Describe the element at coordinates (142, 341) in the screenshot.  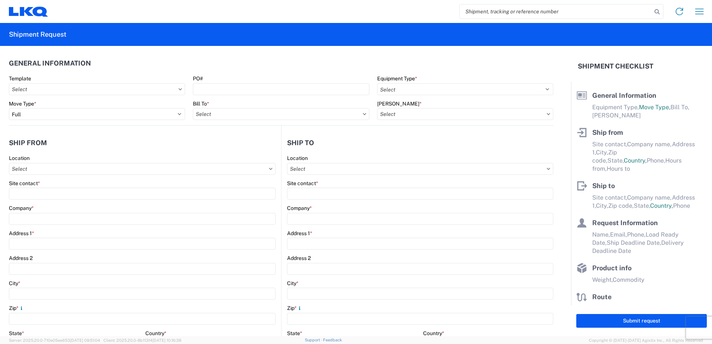
I see `span: Client: 2025.20.0-8b113f4` at that location.